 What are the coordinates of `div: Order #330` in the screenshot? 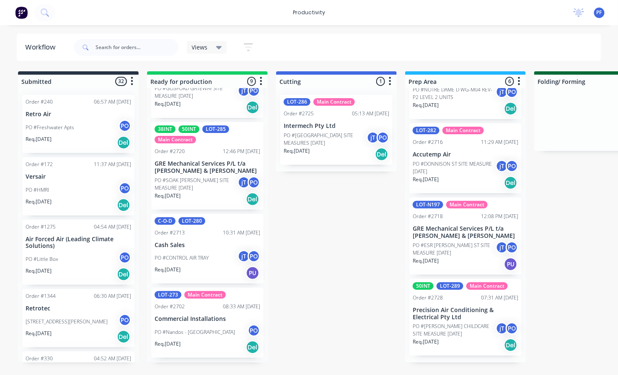 It's located at (39, 358).